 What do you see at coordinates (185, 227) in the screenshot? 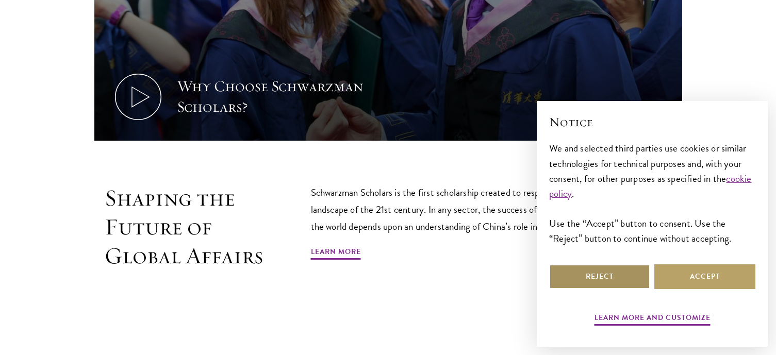
I see `h2: Shaping the Future of Global Affairs` at bounding box center [185, 227].